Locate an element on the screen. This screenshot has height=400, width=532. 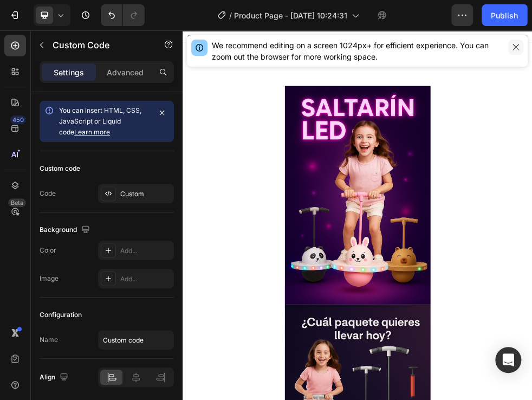
div: Name is located at coordinates (49, 340).